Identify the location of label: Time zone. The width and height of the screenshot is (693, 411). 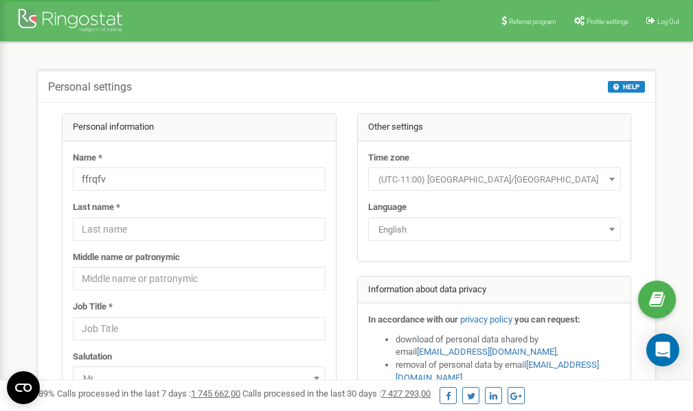
(389, 158).